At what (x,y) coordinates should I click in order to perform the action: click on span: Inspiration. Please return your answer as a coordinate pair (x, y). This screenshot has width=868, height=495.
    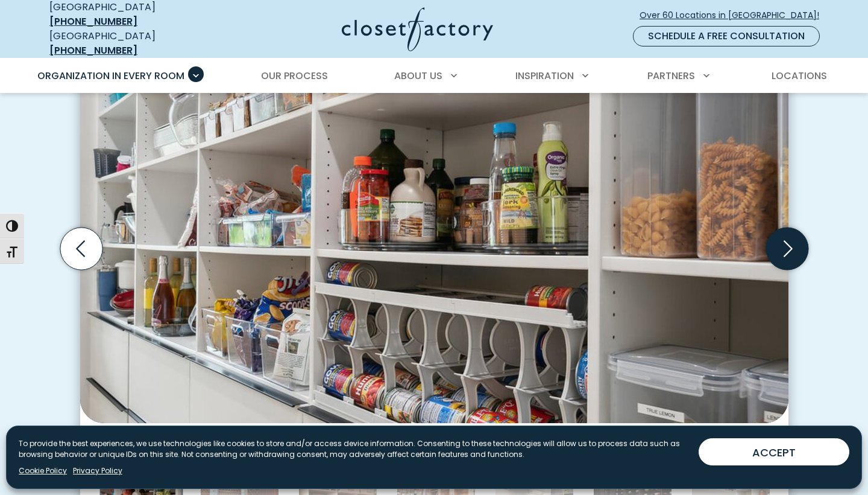
    Looking at the image, I should click on (544, 76).